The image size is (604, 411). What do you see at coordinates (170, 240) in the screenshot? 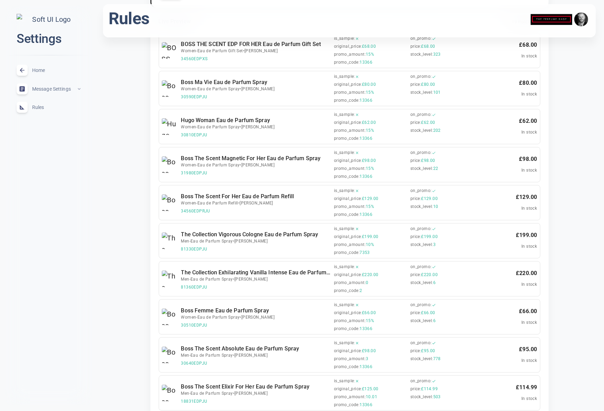
I see `img: The Collection Vigorous Cologne Eau de Parfum Spray` at bounding box center [170, 240].